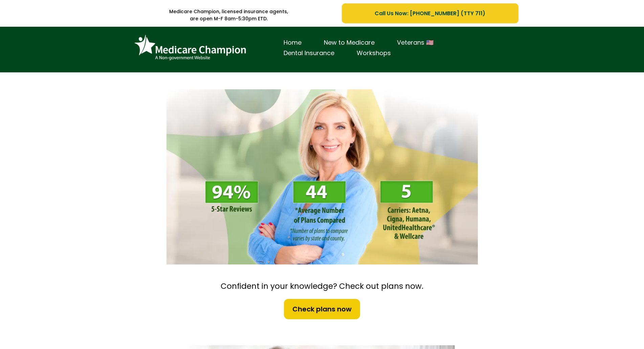  What do you see at coordinates (229, 12) in the screenshot?
I see `p: Medicare Champion, licensed insurance agents,` at bounding box center [229, 12].